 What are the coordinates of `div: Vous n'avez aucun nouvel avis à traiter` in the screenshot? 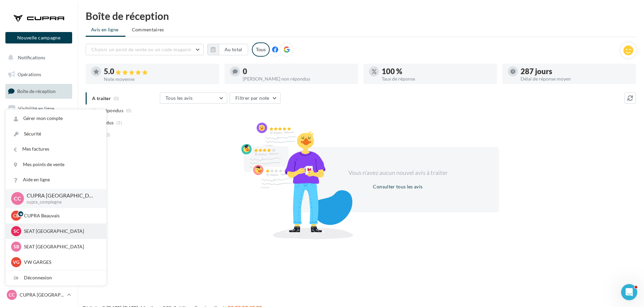 It's located at (398, 173).